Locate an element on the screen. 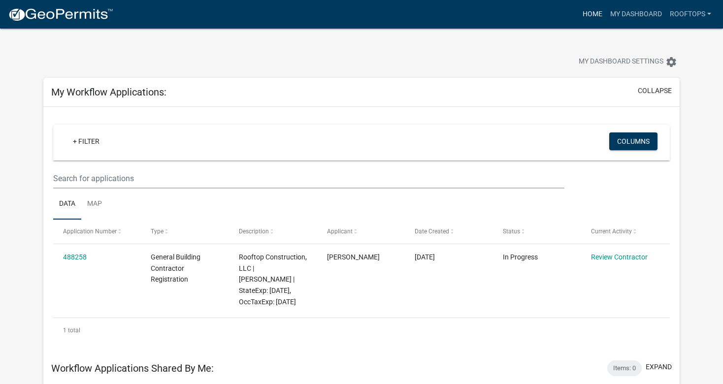 Image resolution: width=723 pixels, height=384 pixels. span: Status is located at coordinates (511, 231).